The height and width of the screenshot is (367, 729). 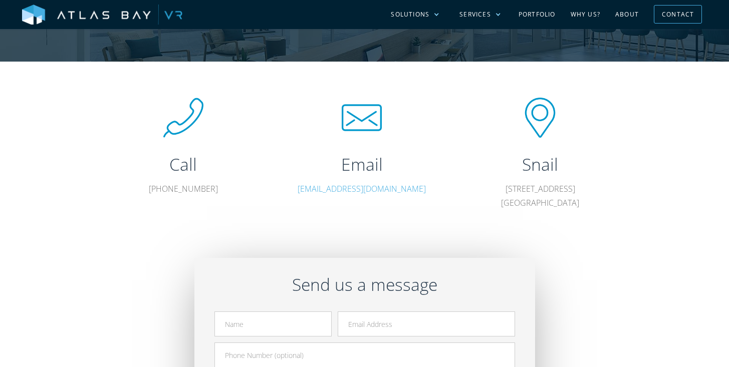 I want to click on h2: Send us a message, so click(x=365, y=284).